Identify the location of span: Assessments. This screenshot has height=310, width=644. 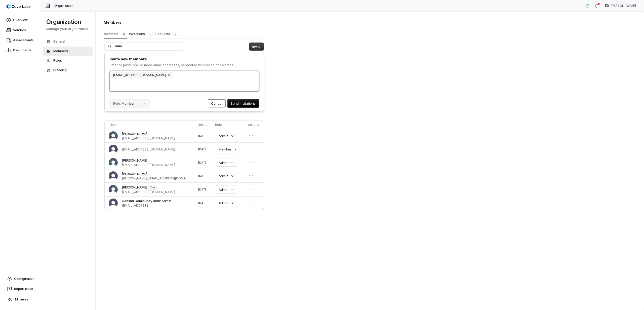
(23, 40).